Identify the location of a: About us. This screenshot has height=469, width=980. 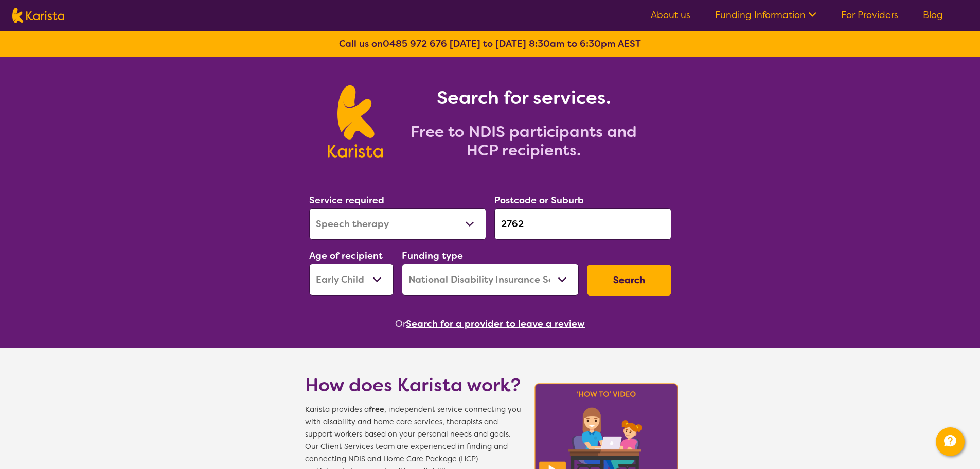
(671, 15).